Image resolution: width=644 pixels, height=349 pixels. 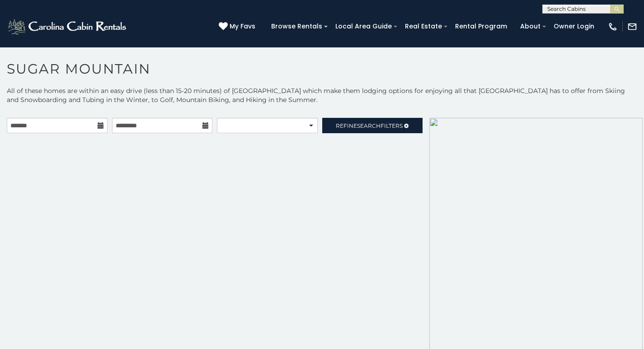 I want to click on img: phone-regular-white.png, so click(x=612, y=26).